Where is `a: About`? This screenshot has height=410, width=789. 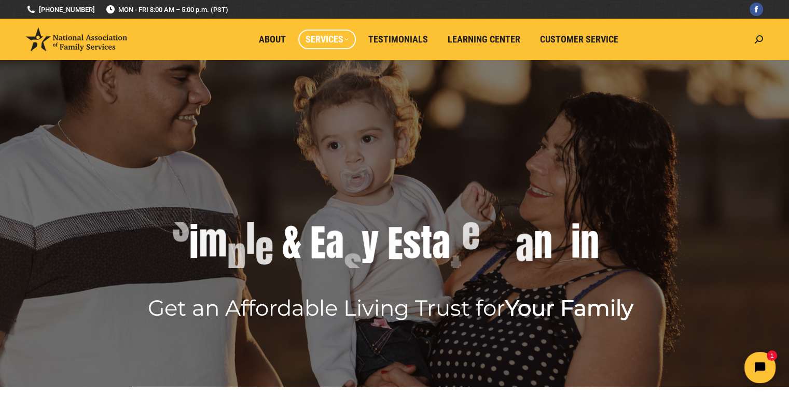
a: About is located at coordinates (272, 39).